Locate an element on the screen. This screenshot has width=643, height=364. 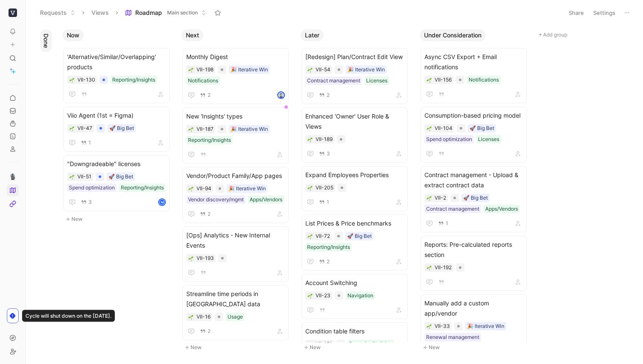
div: NowNew is located at coordinates (118, 127).